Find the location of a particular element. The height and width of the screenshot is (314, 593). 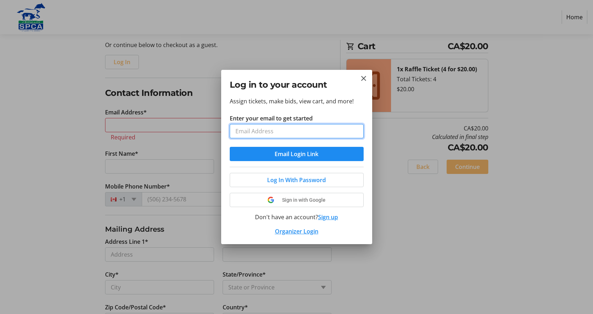

h2: Log in to your account is located at coordinates (297, 85).